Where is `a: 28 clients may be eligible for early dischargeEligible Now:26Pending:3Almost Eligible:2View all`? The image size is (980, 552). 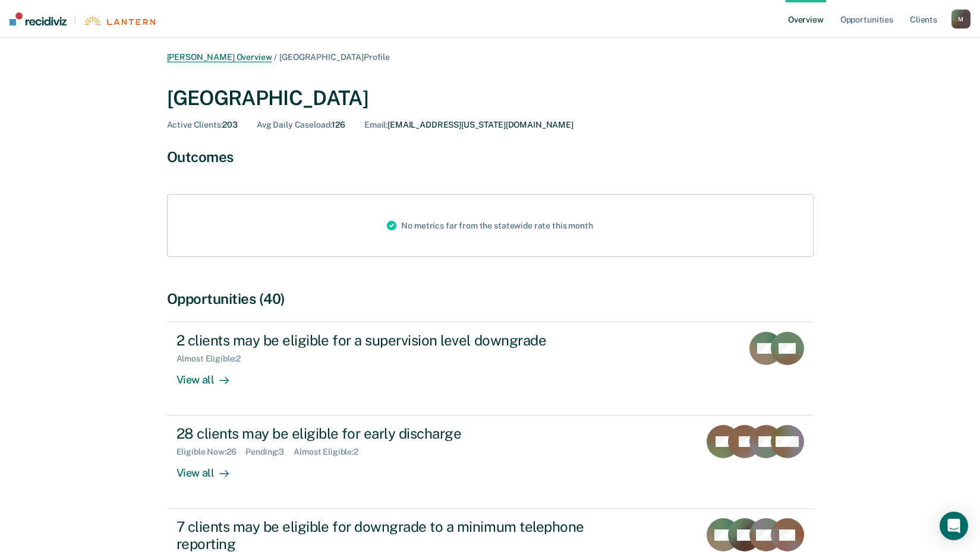
a: 28 clients may be eligible for early dischargeEligible Now:26Pending:3Almost Eligible:2View all is located at coordinates (490, 462).